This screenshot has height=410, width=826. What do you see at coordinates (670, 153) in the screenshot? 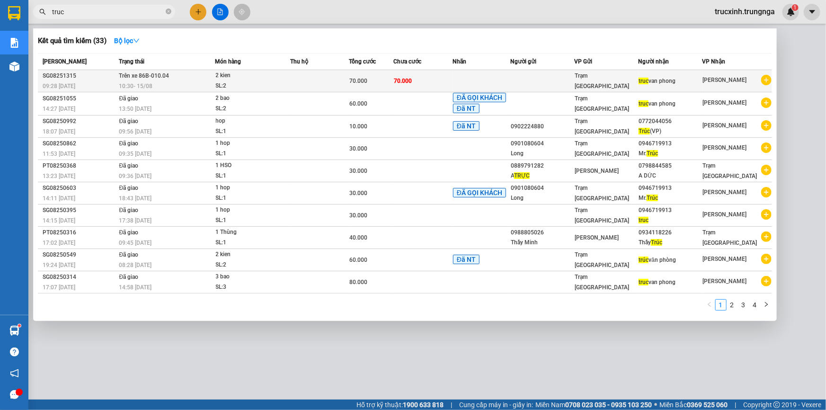
I see `div: Mr.` at bounding box center [670, 153].